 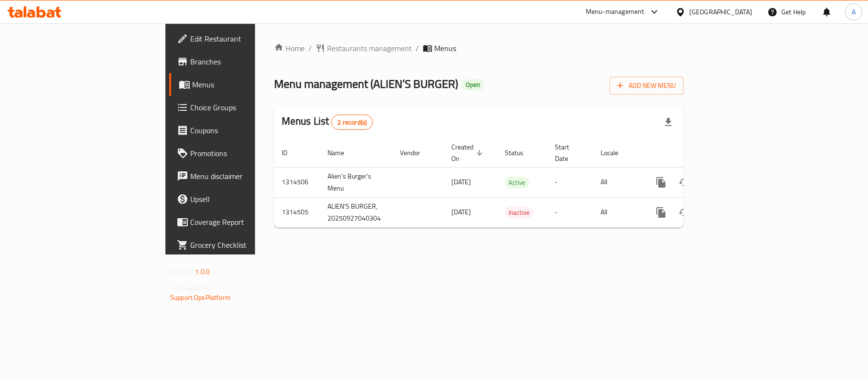 I want to click on span: Branches, so click(x=247, y=62).